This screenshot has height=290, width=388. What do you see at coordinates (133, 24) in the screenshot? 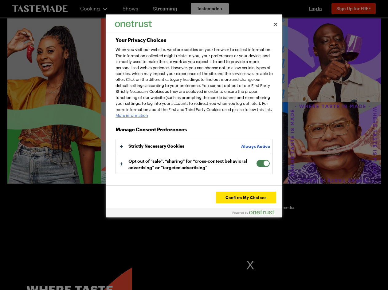
I see `div: Company Logo` at bounding box center [133, 24].